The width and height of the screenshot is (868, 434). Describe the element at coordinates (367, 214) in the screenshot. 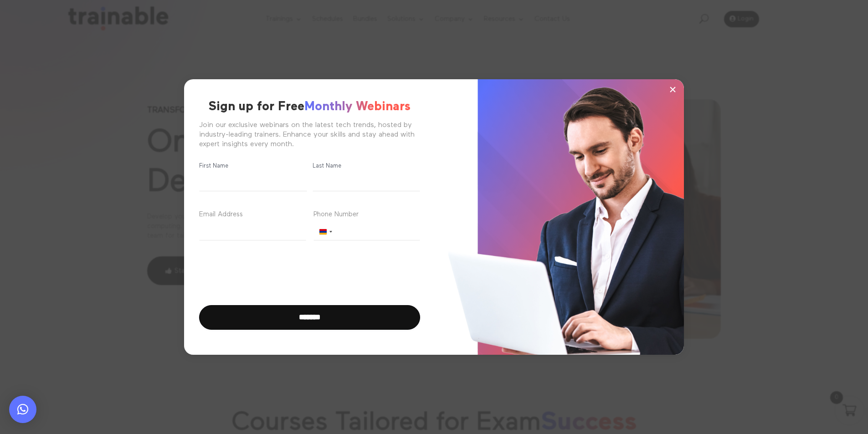

I see `label: Phone Number` at that location.